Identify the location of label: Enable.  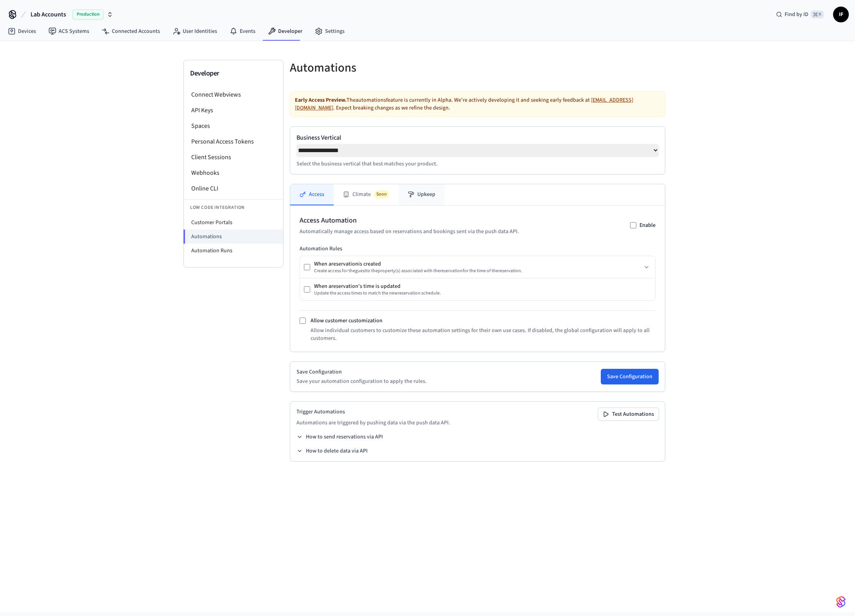
(647, 226).